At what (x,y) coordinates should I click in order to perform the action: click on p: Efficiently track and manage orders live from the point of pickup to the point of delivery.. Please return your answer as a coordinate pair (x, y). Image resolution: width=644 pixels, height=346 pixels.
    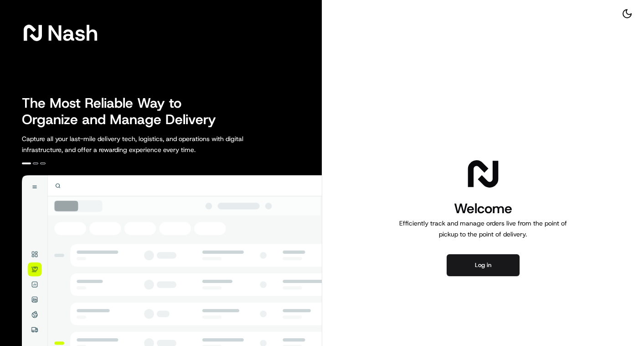
    Looking at the image, I should click on (483, 229).